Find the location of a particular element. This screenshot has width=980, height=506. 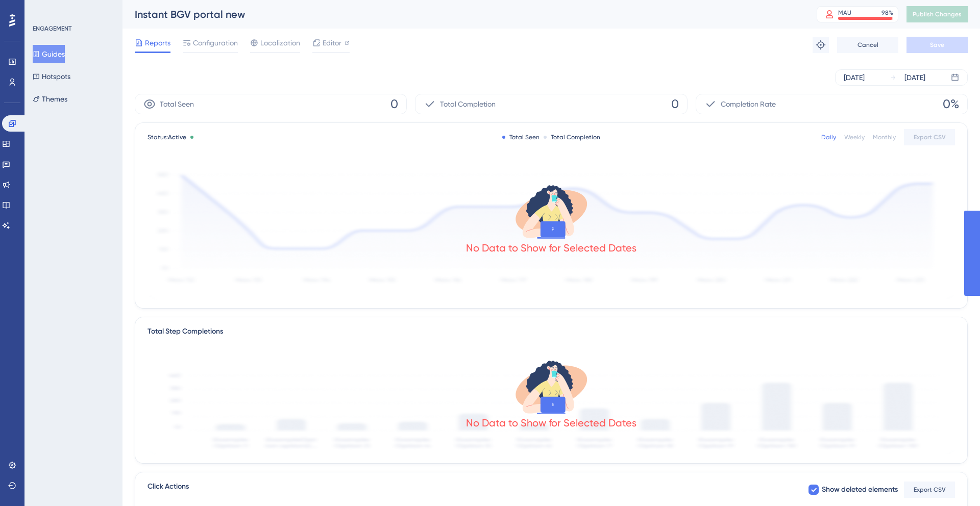

div: 98 % is located at coordinates (887, 12).